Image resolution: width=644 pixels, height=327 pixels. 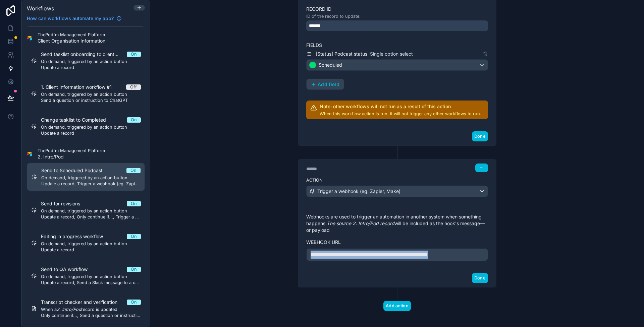 What do you see at coordinates (400, 114) in the screenshot?
I see `p: When this workflow action is run, it will not trigger any other workflows to run.` at bounding box center [400, 114].